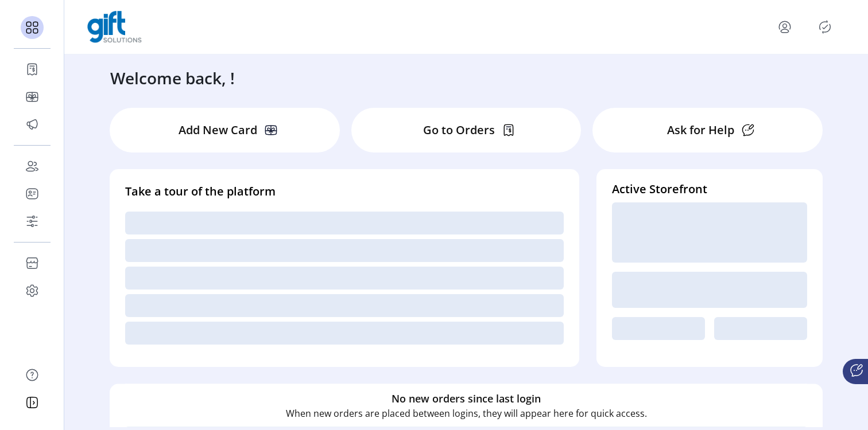  Describe the element at coordinates (345, 192) in the screenshot. I see `h4: Take a tour of the platform` at that location.